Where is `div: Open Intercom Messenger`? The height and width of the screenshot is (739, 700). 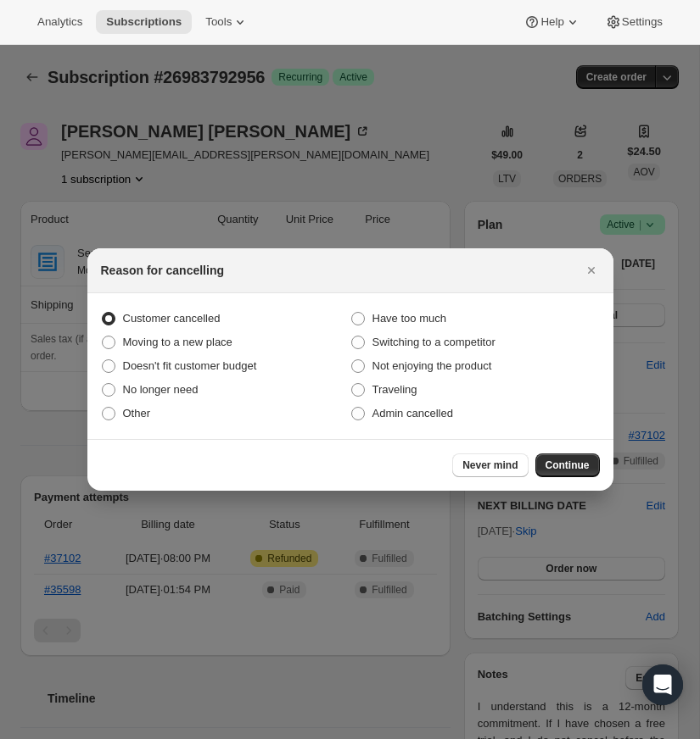
div: Open Intercom Messenger is located at coordinates (662, 685).